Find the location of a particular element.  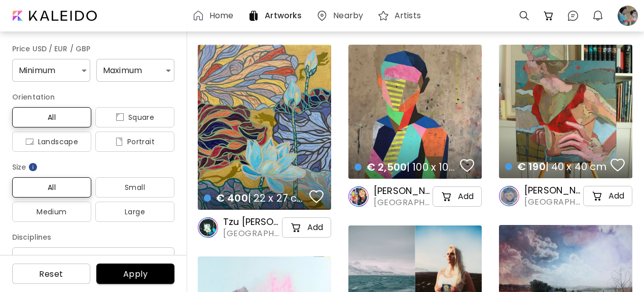

a: Nearby is located at coordinates (341, 16).